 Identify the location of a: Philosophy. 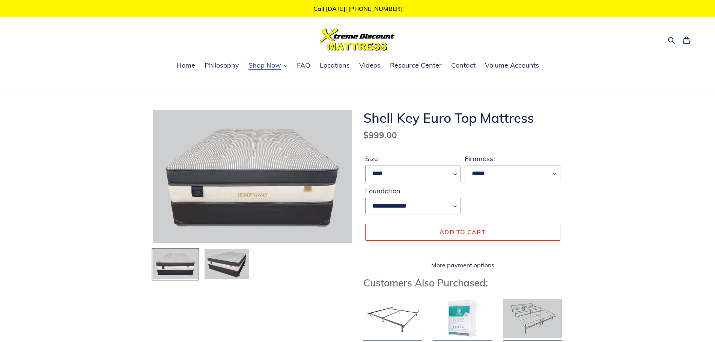
(222, 66).